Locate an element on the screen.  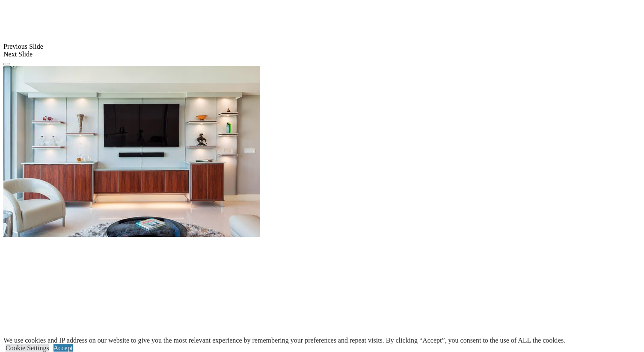
img: Banner for mobile view is located at coordinates (132, 152).